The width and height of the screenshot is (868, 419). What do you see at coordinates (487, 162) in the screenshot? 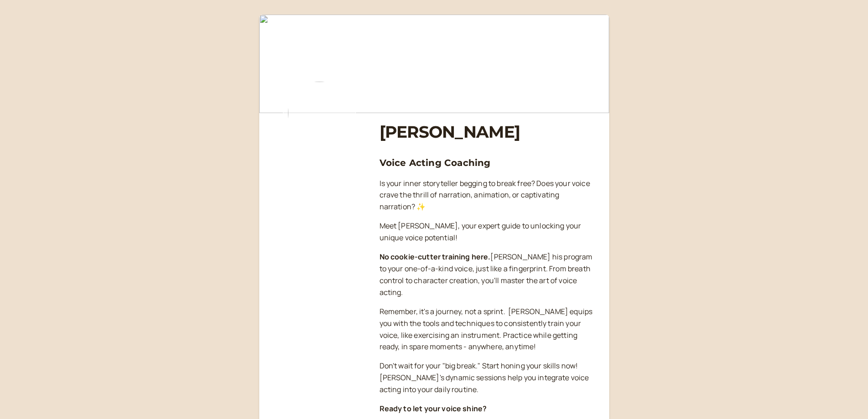
I see `h3: Voice Acting Coaching` at bounding box center [487, 162].